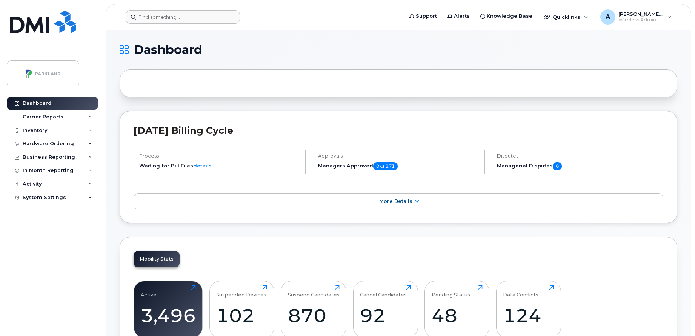  What do you see at coordinates (580, 166) in the screenshot?
I see `h5: Managerial Disputes` at bounding box center [580, 166].